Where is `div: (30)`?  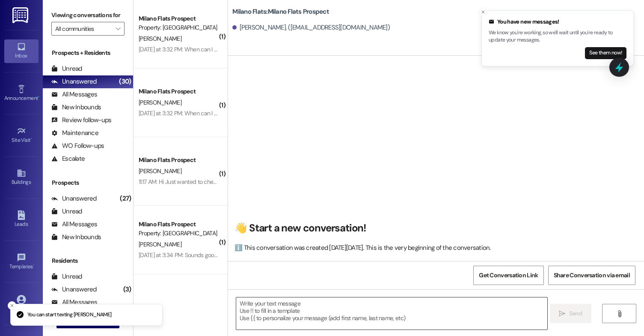 div: (30) is located at coordinates (125, 81).